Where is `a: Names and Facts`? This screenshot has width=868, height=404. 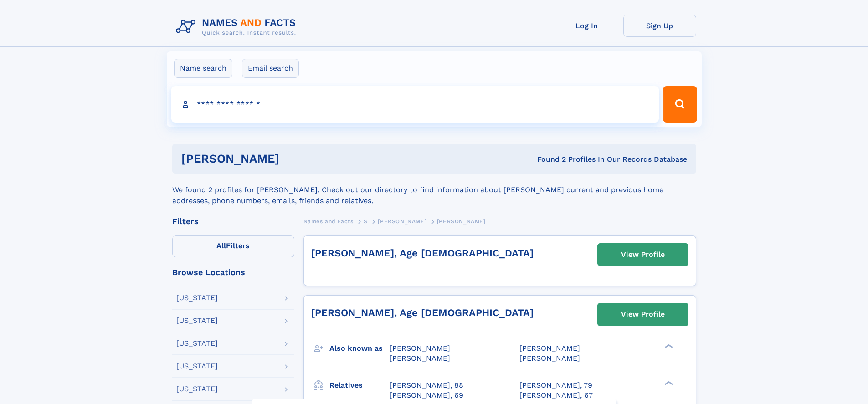
a: Names and Facts is located at coordinates (329, 221).